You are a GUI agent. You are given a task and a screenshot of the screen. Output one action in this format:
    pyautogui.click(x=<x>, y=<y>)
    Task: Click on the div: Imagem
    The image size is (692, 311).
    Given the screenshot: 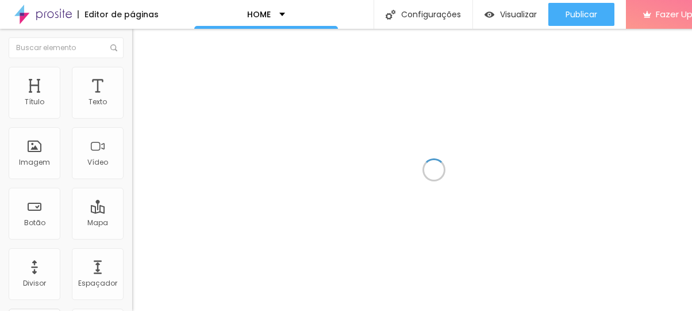 What is the action you would take?
    pyautogui.click(x=35, y=162)
    